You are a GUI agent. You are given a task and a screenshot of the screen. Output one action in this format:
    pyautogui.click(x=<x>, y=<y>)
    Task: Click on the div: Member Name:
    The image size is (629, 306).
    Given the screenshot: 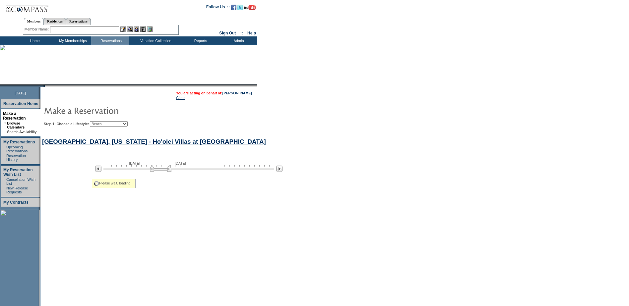 What is the action you would take?
    pyautogui.click(x=37, y=29)
    